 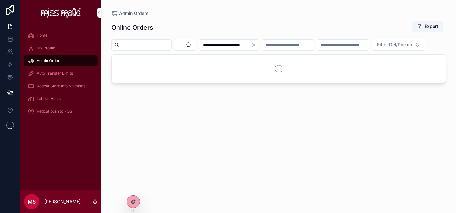 I want to click on span: My Profile, so click(x=46, y=48).